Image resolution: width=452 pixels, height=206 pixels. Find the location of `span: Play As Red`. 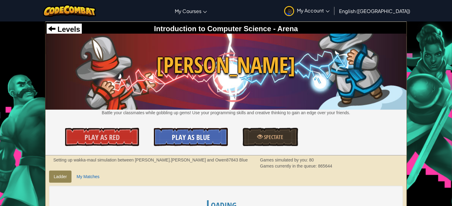

span: Play As Red is located at coordinates (102, 137).